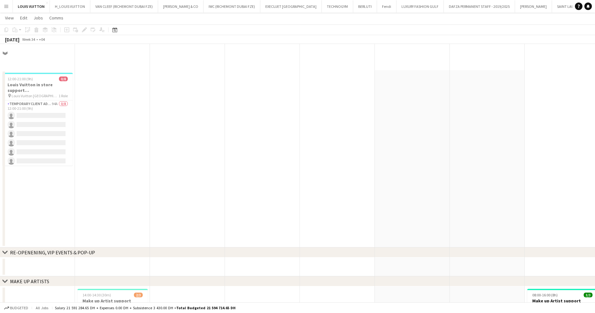  Describe the element at coordinates (63, 79) in the screenshot. I see `span: 0/8` at that location.